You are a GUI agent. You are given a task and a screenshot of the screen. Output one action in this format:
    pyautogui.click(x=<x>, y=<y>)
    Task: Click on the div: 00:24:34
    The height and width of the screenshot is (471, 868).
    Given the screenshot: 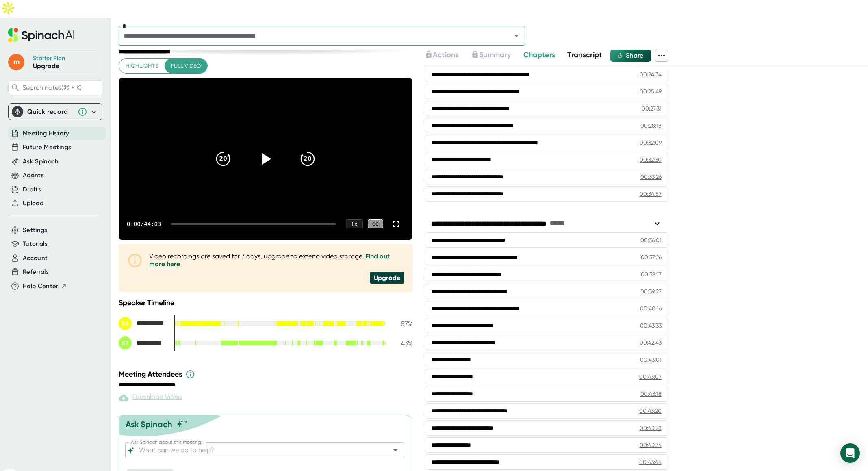 What is the action you would take?
    pyautogui.click(x=651, y=74)
    